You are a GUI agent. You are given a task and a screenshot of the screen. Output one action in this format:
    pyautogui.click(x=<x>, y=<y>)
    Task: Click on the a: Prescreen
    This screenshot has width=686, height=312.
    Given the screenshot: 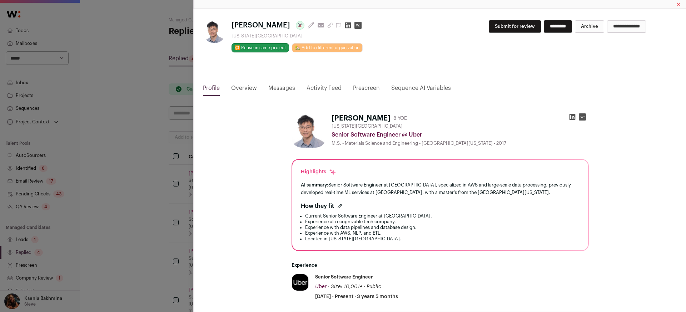 What is the action you would take?
    pyautogui.click(x=366, y=90)
    